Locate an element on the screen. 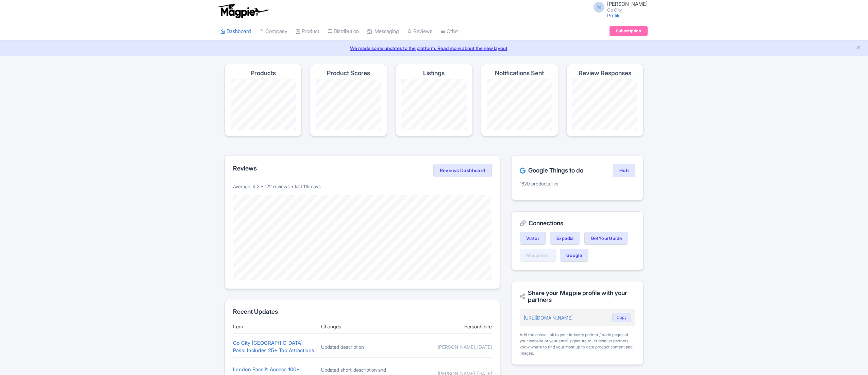 The height and width of the screenshot is (375, 868). a: Reviews Dashboard is located at coordinates (463, 170).